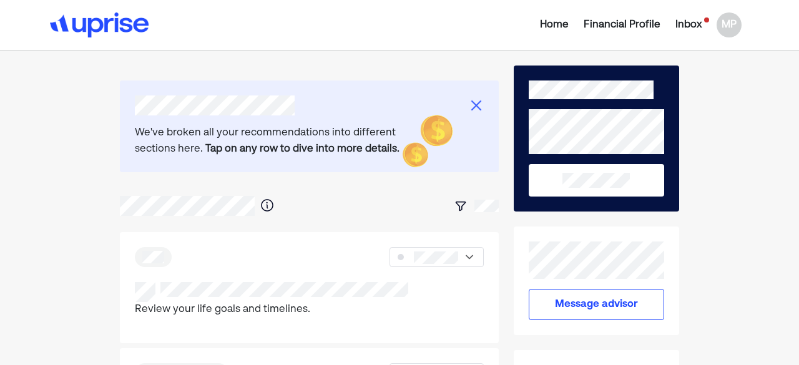 The height and width of the screenshot is (365, 799). What do you see at coordinates (274, 141) in the screenshot?
I see `div: We've broken all your recommendations into different sections here.` at bounding box center [274, 141].